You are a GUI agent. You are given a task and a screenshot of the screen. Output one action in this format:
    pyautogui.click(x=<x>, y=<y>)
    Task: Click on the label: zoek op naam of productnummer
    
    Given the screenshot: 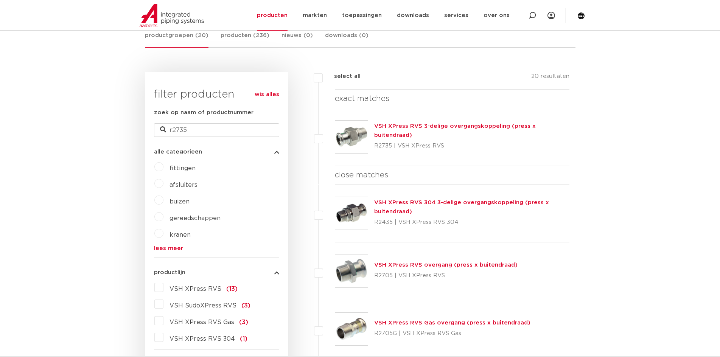 What is the action you would take?
    pyautogui.click(x=204, y=113)
    